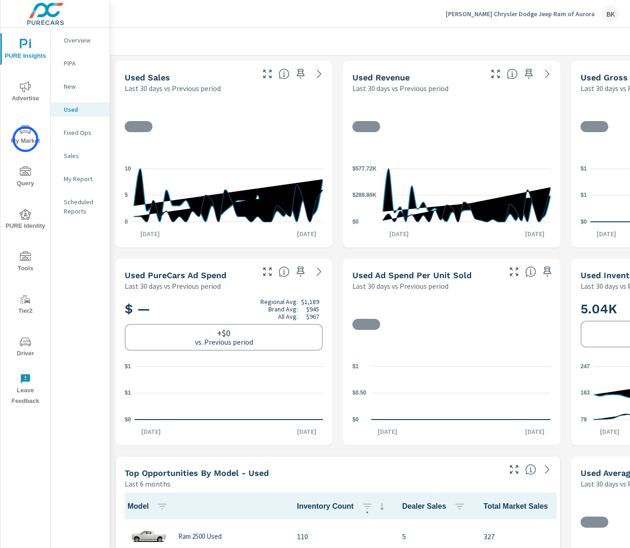 The height and width of the screenshot is (548, 630). I want to click on div: BK, so click(611, 14).